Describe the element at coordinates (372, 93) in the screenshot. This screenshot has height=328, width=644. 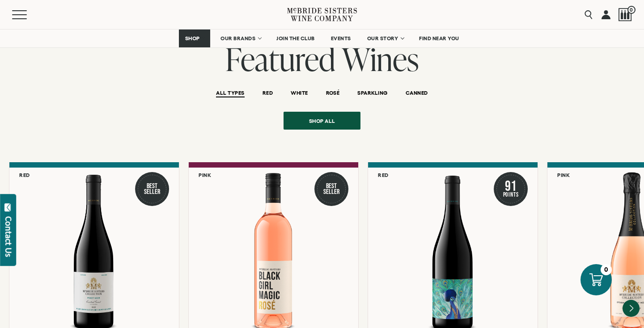
I see `span: SPARKLING` at that location.